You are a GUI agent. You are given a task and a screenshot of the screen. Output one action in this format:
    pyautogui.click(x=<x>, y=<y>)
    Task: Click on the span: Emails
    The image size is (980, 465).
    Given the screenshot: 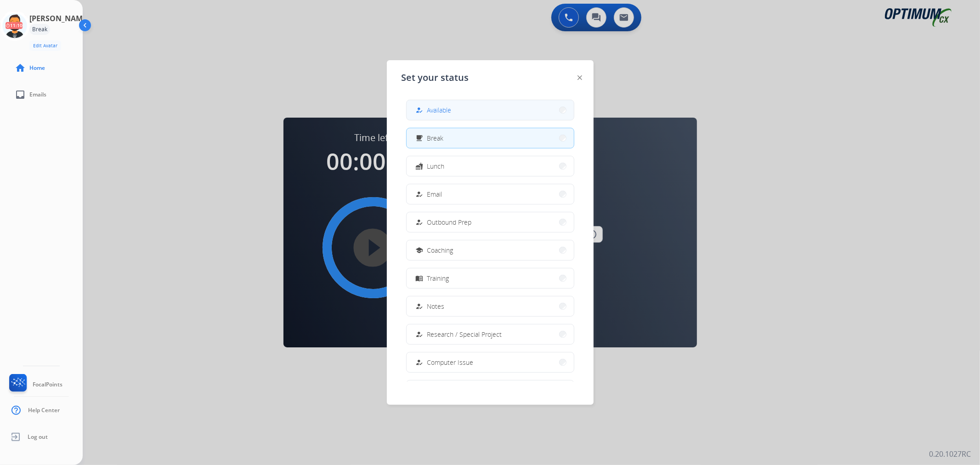 What is the action you would take?
    pyautogui.click(x=38, y=94)
    